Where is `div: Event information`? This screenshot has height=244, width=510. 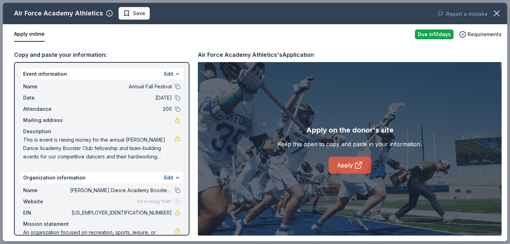
div: Event information is located at coordinates (102, 74).